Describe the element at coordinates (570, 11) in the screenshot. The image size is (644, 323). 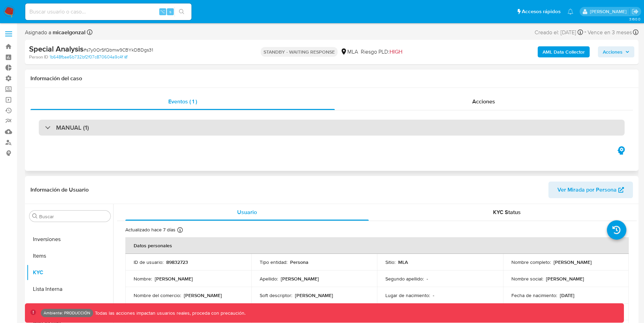
I see `a: Notificaciones` at that location.